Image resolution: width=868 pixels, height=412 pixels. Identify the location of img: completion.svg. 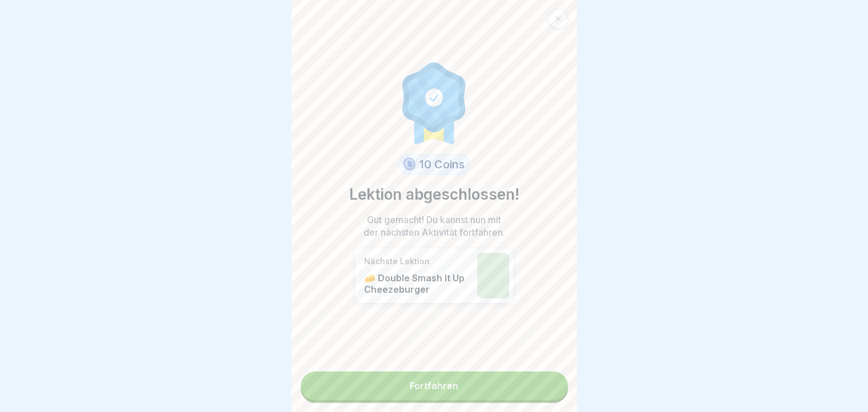
(434, 102).